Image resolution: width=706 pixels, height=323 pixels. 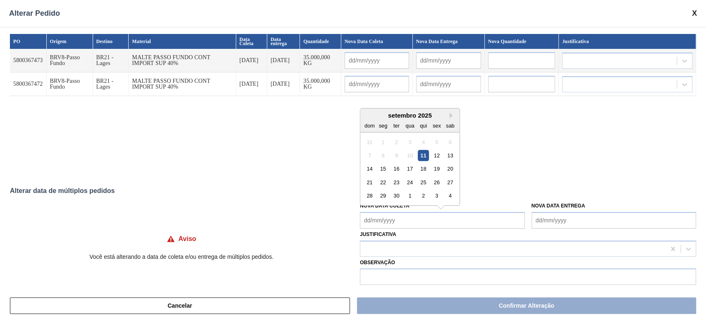 What do you see at coordinates (423, 155) in the screenshot?
I see `div: Choose quinta-feira, 11 de setembro de 2025` at bounding box center [423, 155].